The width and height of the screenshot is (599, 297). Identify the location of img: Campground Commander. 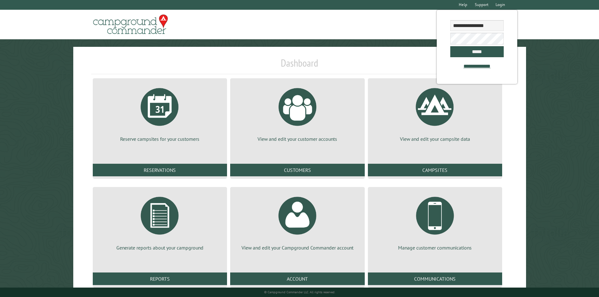
(131, 25).